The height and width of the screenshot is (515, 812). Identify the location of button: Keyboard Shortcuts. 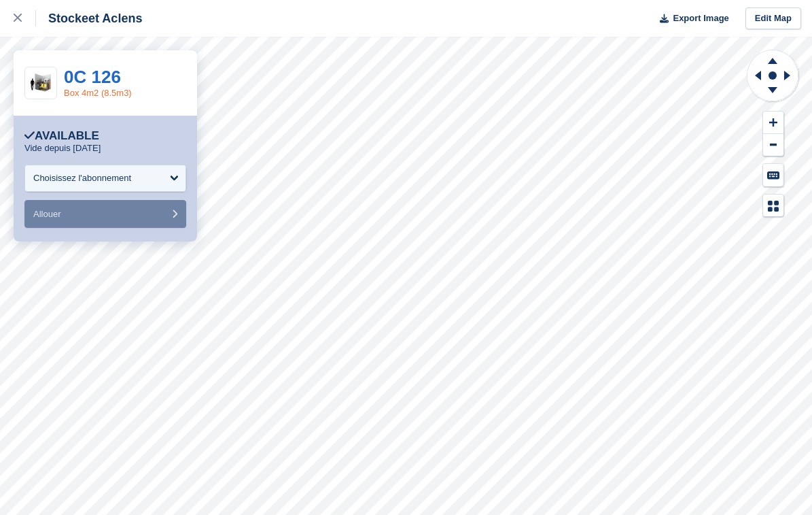
(773, 174).